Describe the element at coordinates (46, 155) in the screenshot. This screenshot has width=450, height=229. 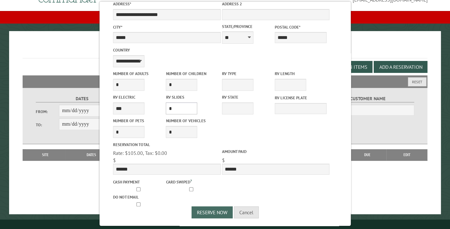
I see `th: Site` at that location.